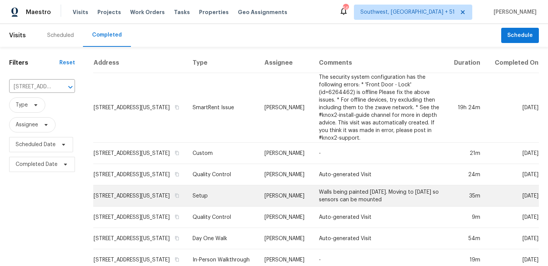 The width and height of the screenshot is (548, 266). What do you see at coordinates (223, 153) in the screenshot?
I see `td: Custom` at bounding box center [223, 153].